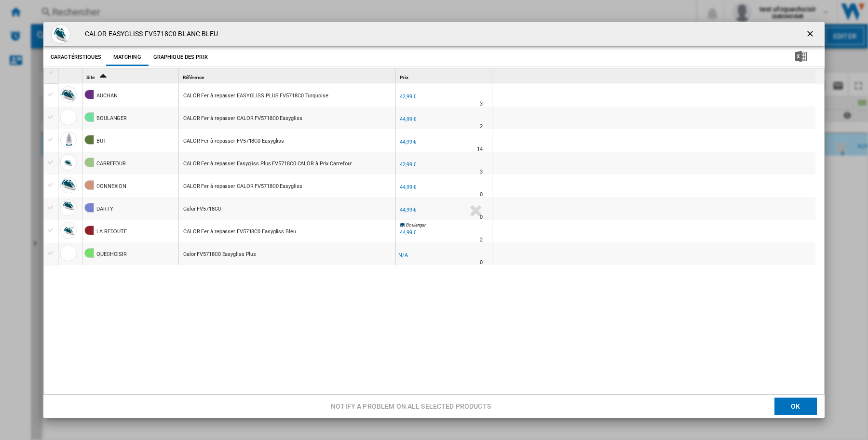  Describe the element at coordinates (411, 407) in the screenshot. I see `button: Notify a problem on all selected products` at that location.